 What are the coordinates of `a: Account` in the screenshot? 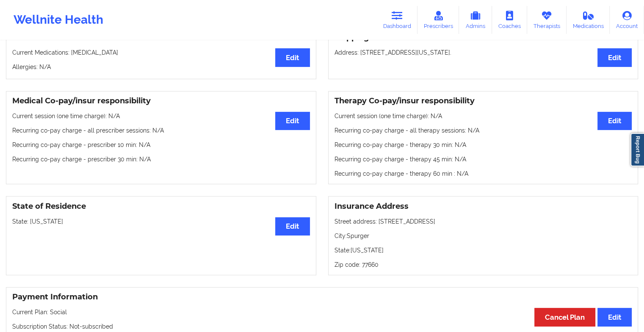 It's located at (627, 20).